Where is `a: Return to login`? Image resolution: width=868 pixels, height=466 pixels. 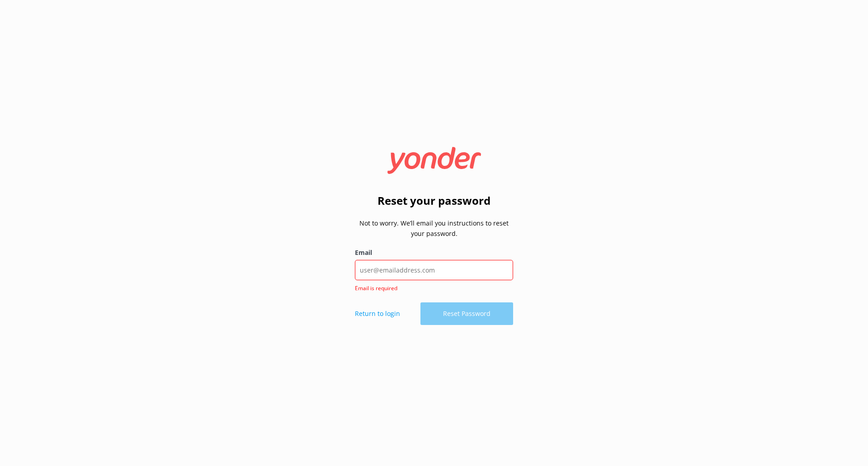 a: Return to login is located at coordinates (377, 314).